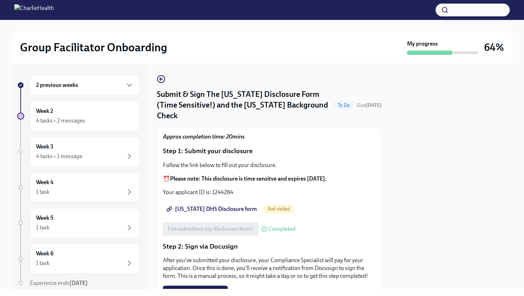  Describe the element at coordinates (61, 121) in the screenshot. I see `div: 4 tasks • 2 messages` at that location.